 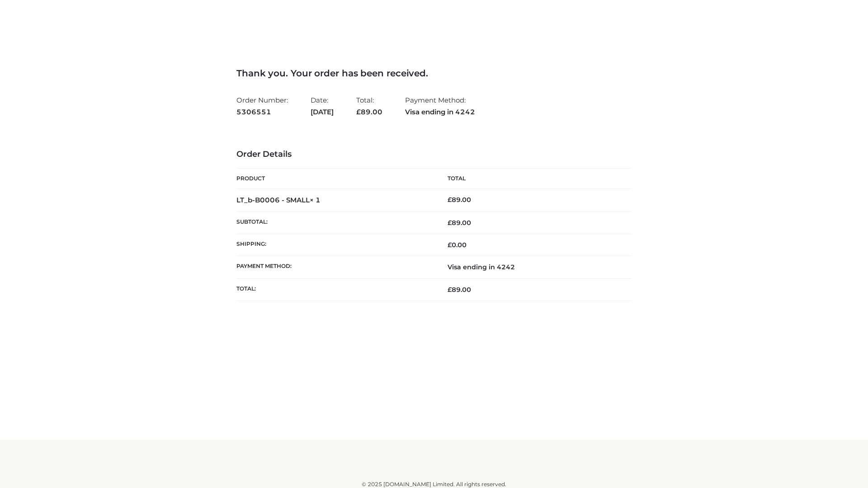 What do you see at coordinates (278, 200) in the screenshot?
I see `strong: LT_b-B0006 - SMALL` at bounding box center [278, 200].